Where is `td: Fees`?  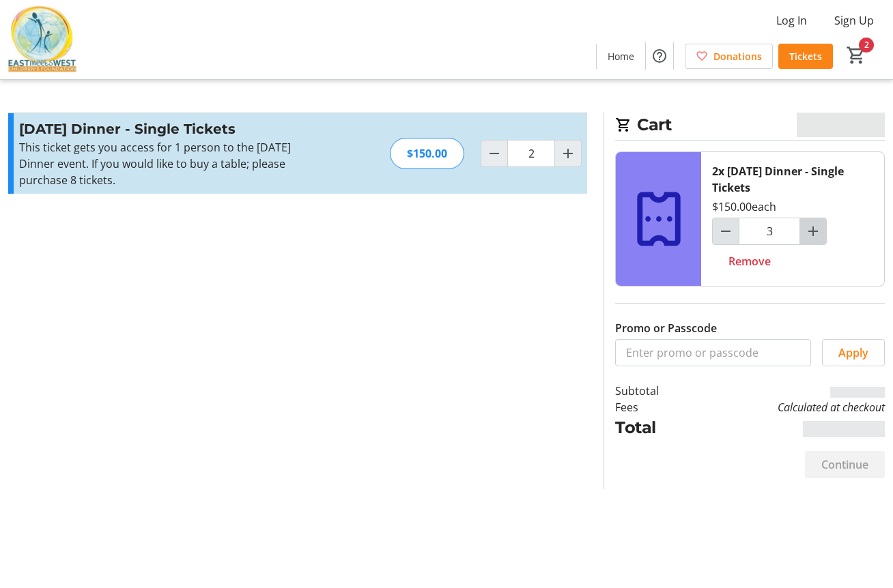 td: Fees is located at coordinates (654, 407).